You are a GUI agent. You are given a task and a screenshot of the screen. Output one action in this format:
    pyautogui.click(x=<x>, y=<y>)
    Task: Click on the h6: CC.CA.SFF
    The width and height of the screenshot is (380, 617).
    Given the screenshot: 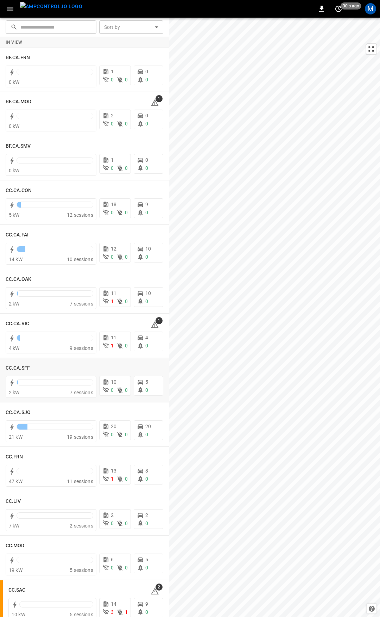 What is the action you would take?
    pyautogui.click(x=18, y=368)
    